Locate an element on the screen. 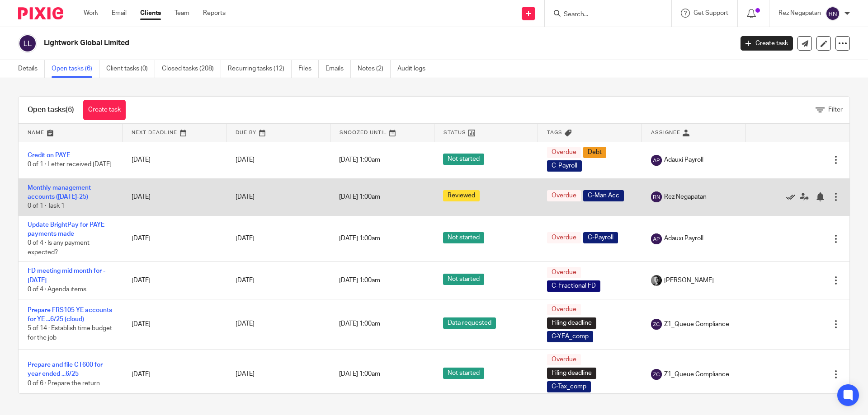 The width and height of the screenshot is (868, 415). img: Pixie is located at coordinates (40, 13).